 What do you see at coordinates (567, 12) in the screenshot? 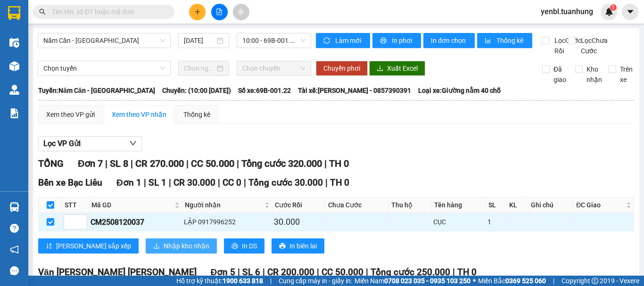
I see `span: yenbl.tuanhung` at bounding box center [567, 12].